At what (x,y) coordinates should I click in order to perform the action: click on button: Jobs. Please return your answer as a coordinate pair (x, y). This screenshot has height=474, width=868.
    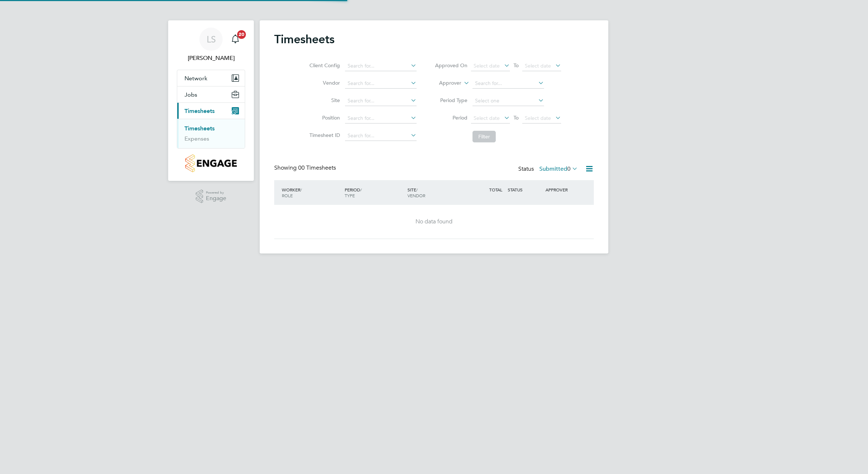
    Looking at the image, I should click on (211, 95).